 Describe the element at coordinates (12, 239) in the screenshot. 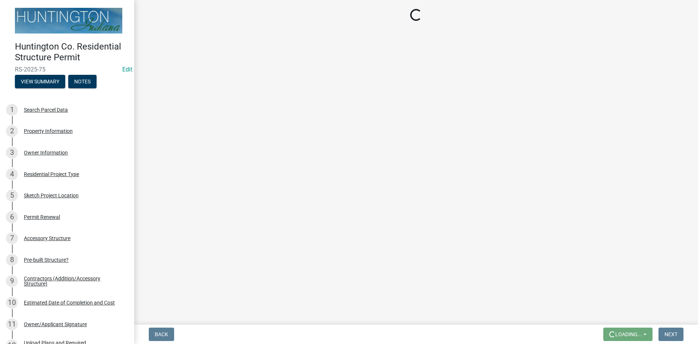

I see `div: 7` at that location.